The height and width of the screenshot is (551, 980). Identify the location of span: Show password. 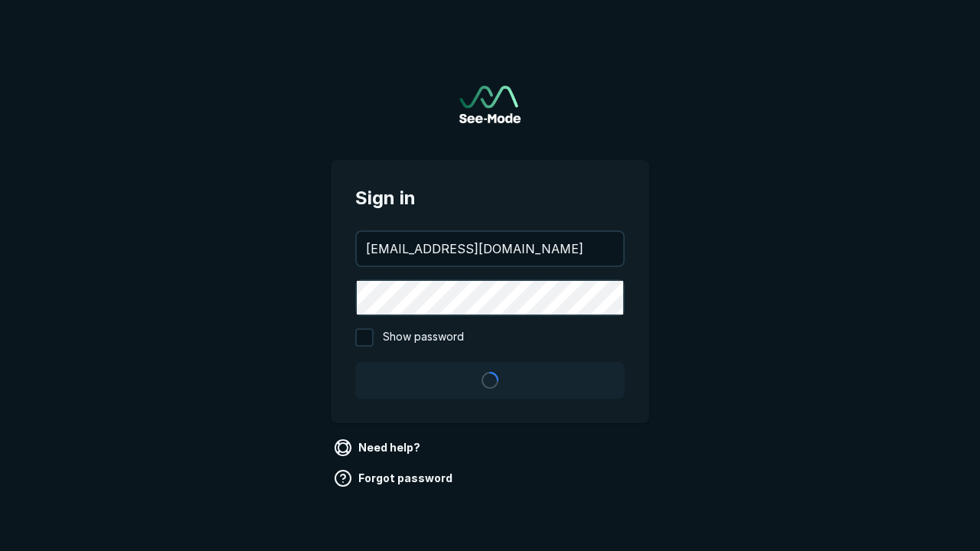
(424, 337).